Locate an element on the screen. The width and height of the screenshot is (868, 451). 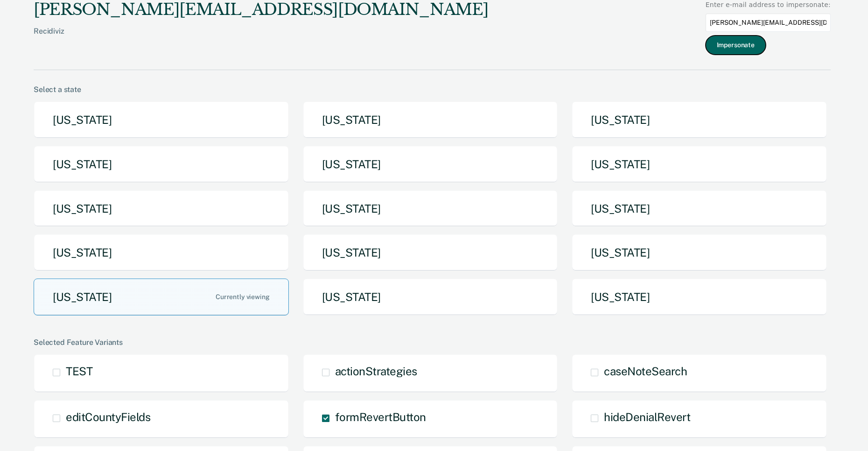
div: Select a state is located at coordinates (432, 89).